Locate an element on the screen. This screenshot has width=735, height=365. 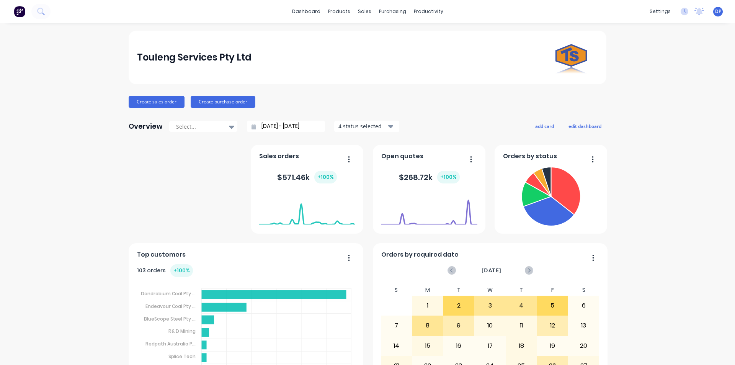
div: 3 is located at coordinates (490, 305).